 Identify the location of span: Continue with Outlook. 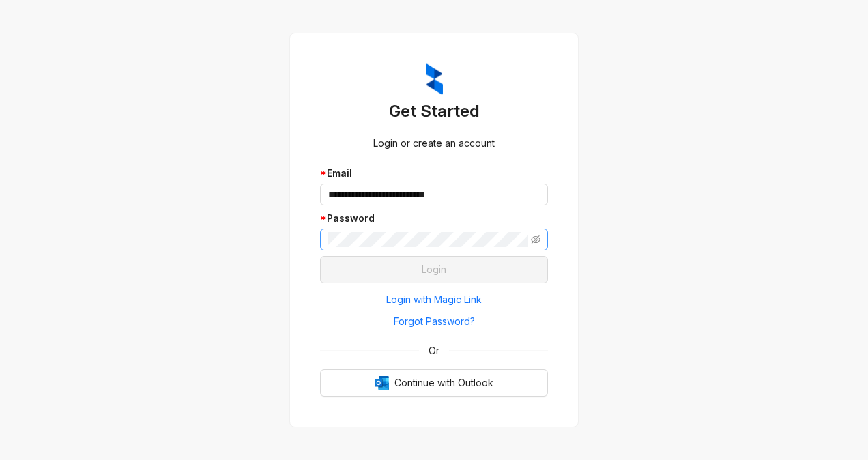
(443, 383).